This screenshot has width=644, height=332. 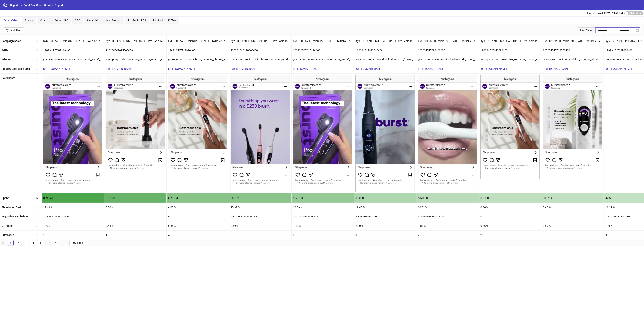 What do you see at coordinates (260, 216) in the screenshot?
I see `div: 2.8892887746358182` at bounding box center [260, 216].